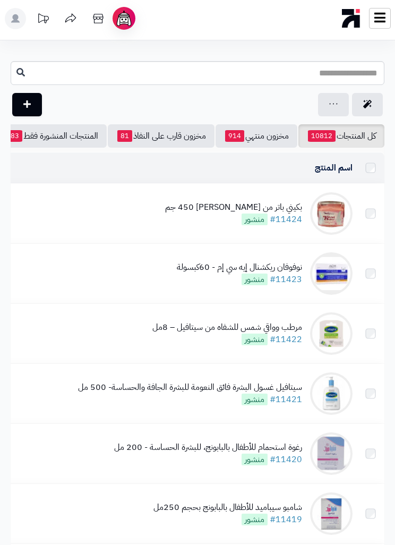 This screenshot has height=545, width=395. What do you see at coordinates (286, 459) in the screenshot?
I see `a: #11420` at bounding box center [286, 459].